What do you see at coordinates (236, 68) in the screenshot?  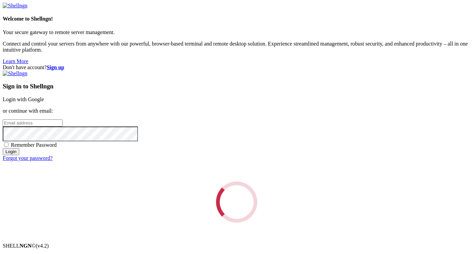 I see `div: Don't have account?` at bounding box center [236, 68].